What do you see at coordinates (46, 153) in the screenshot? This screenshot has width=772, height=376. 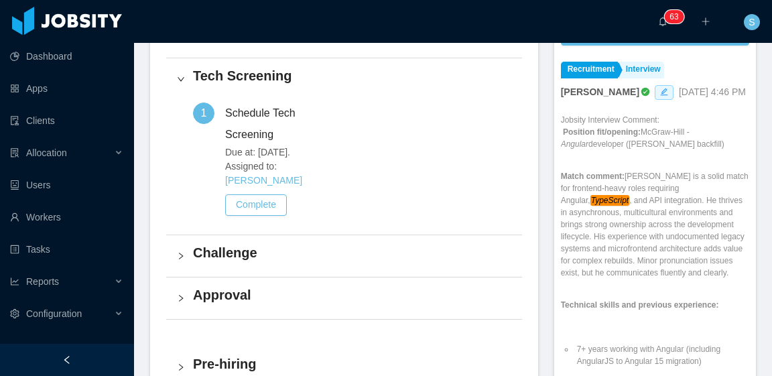 I see `span: Allocation` at bounding box center [46, 153].